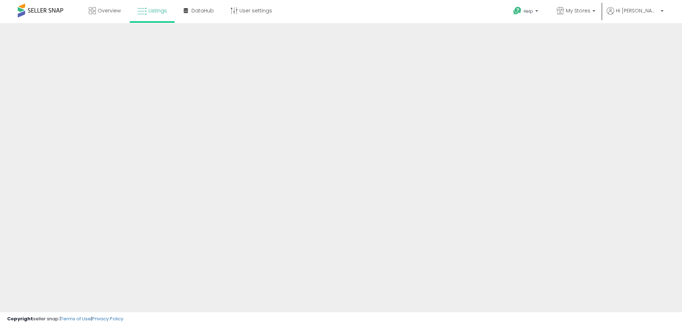 This screenshot has width=682, height=326. Describe the element at coordinates (526, 12) in the screenshot. I see `a: Help` at that location.